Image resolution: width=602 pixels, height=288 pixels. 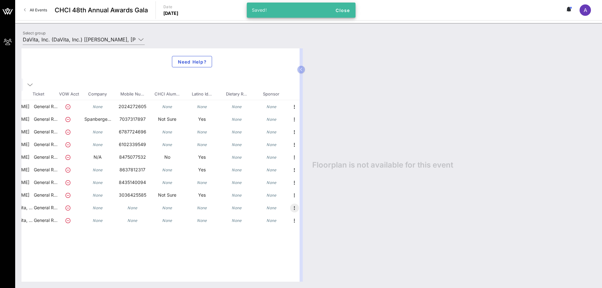 What do you see at coordinates (132, 106) in the screenshot?
I see `p: 2024272605` at bounding box center [132, 106].